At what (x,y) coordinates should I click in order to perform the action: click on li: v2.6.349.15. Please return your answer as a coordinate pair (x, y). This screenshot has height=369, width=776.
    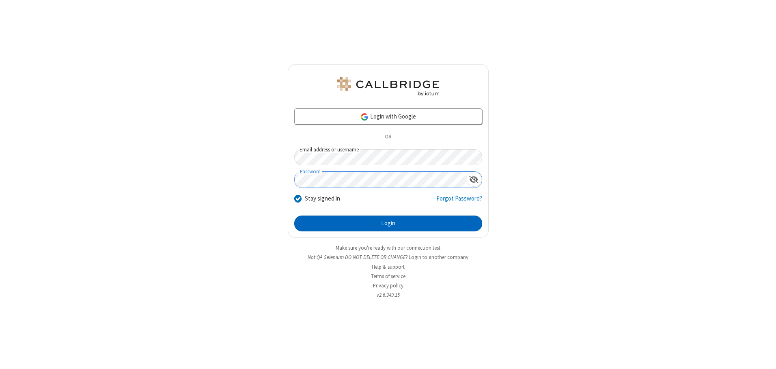
    Looking at the image, I should click on (388, 295).